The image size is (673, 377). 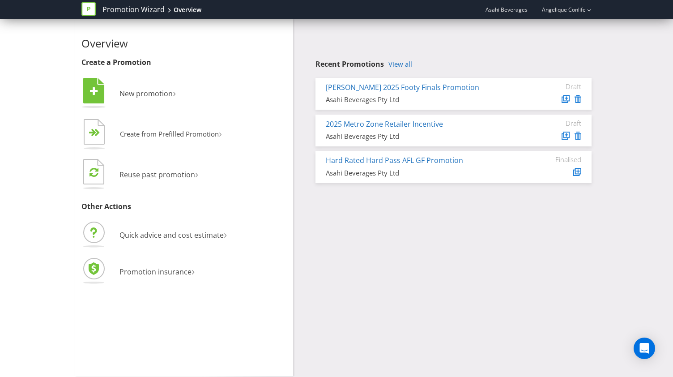 What do you see at coordinates (554, 159) in the screenshot?
I see `div: Finalised` at bounding box center [554, 159].